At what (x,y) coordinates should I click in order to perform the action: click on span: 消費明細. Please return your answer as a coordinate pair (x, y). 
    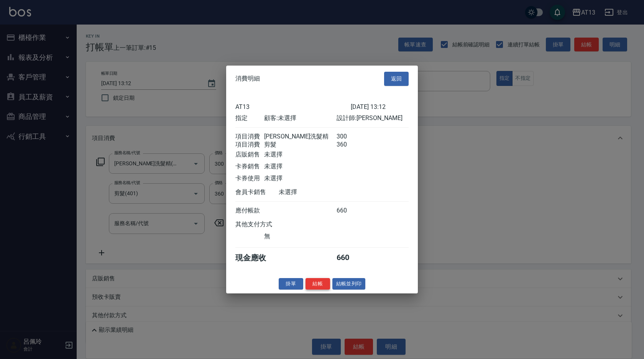
    Looking at the image, I should click on (248, 79).